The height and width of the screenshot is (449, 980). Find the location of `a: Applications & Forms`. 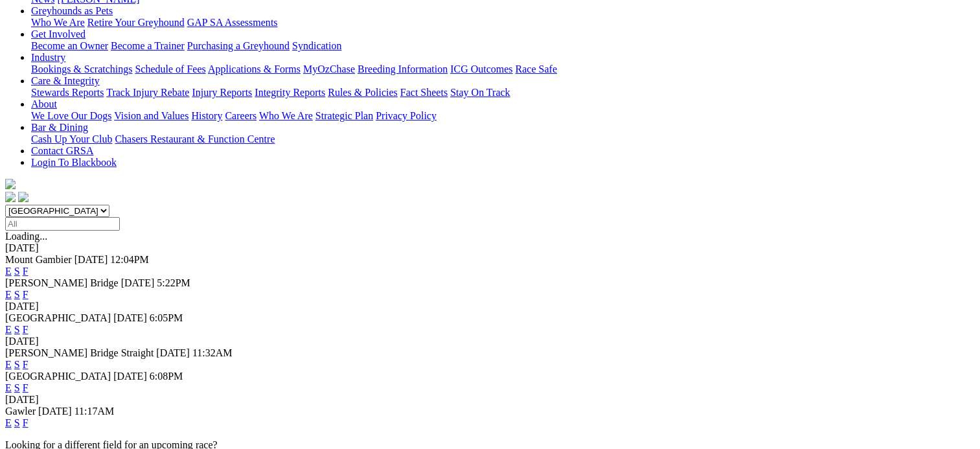

a: Applications & Forms is located at coordinates (254, 69).